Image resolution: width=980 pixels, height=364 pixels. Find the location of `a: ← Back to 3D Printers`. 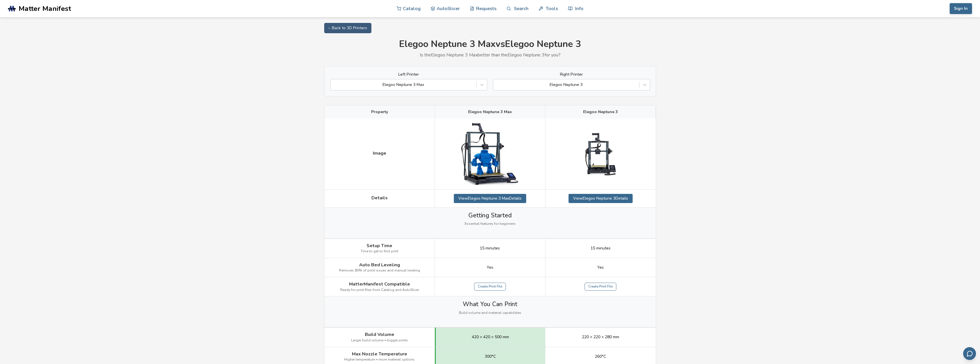

a: ← Back to 3D Printers is located at coordinates (347, 28).